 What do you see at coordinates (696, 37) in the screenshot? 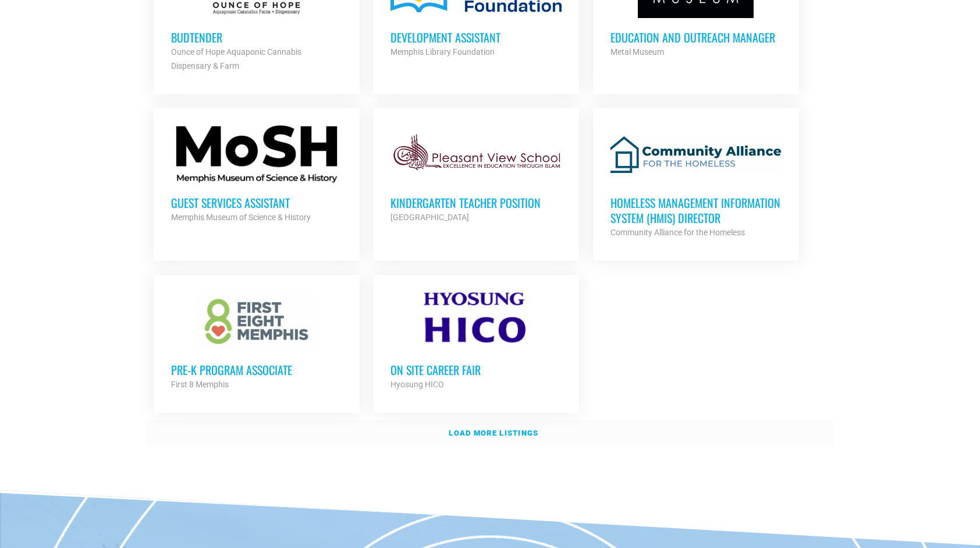
I see `h3: Education and Outreach Manager` at bounding box center [696, 37].